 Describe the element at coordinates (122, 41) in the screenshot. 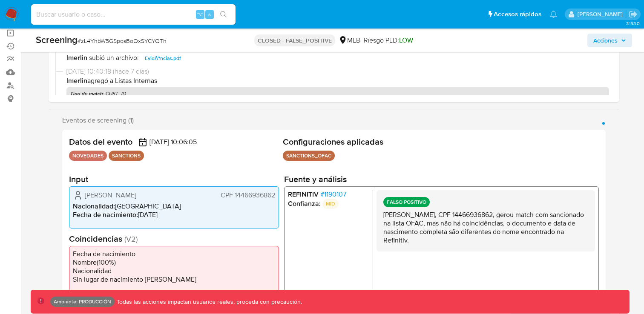

I see `span: # zL4YhbW5GSposBoQxSYCYQTh` at that location.